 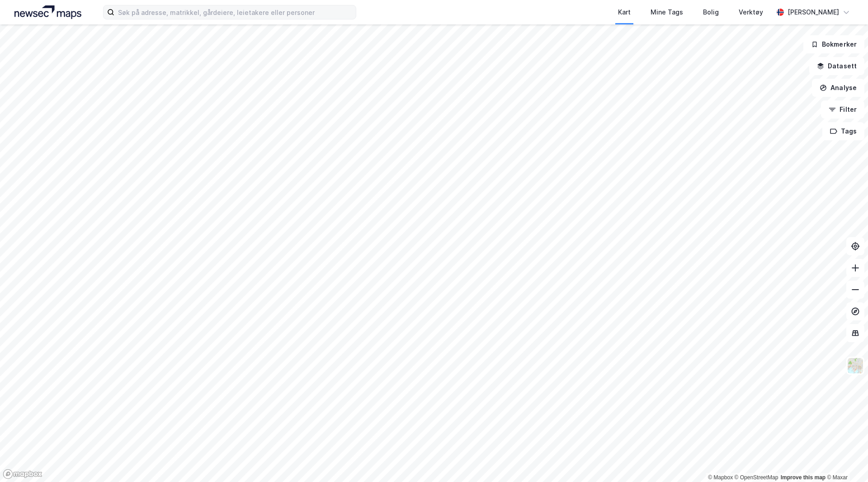 I want to click on div: Kart, so click(x=624, y=13).